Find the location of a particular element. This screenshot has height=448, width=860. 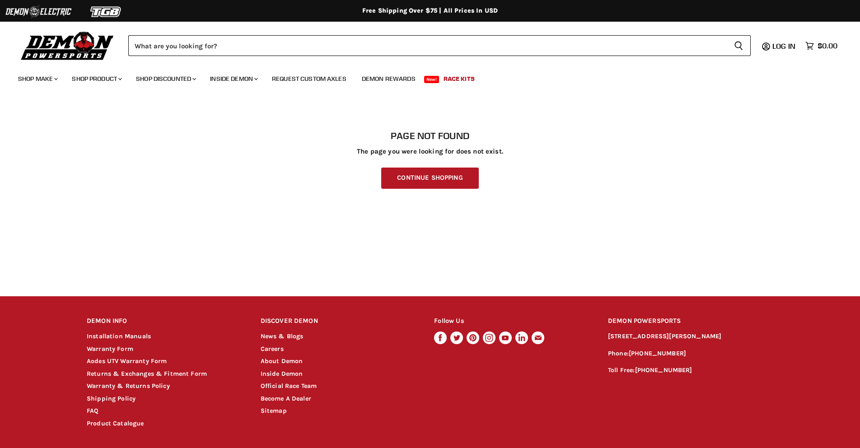

a: Warranty Form is located at coordinates (110, 349).